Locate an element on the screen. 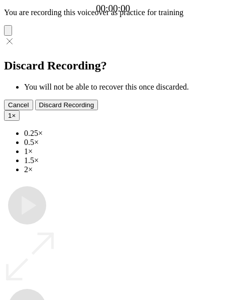 The image size is (226, 300). h2: Discard Recording? is located at coordinates (113, 65).